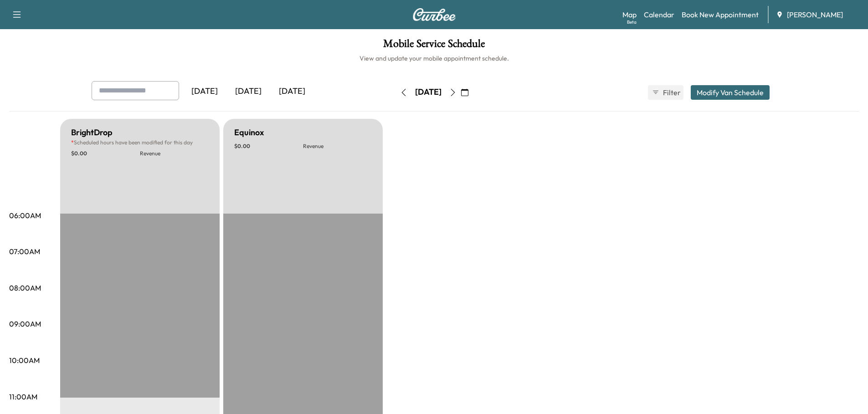  Describe the element at coordinates (659, 15) in the screenshot. I see `a: Calendar` at that location.